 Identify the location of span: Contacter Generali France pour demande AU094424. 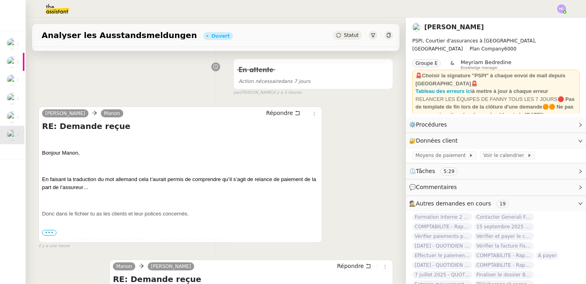
(504, 217).